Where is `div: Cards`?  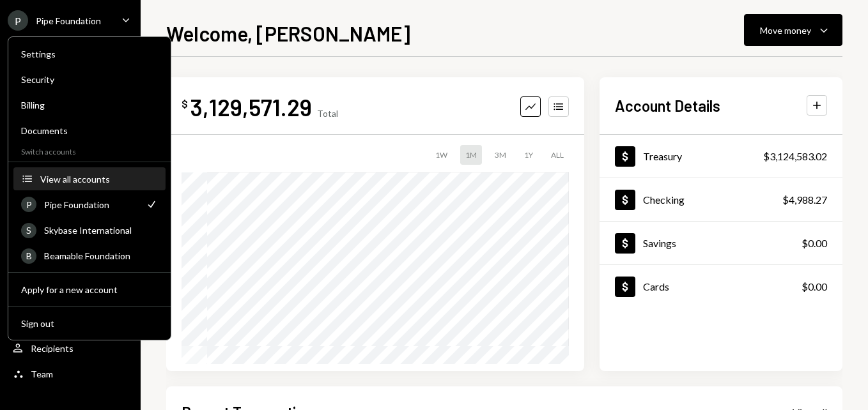
div: Cards is located at coordinates (656, 286).